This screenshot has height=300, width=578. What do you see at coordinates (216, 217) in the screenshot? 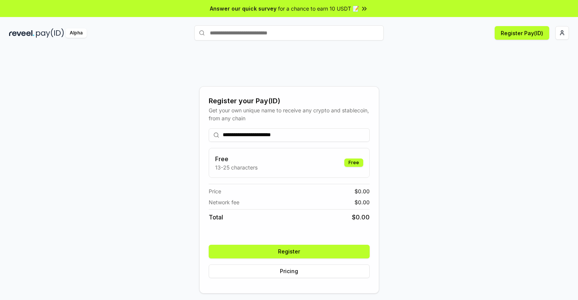
I see `span: Total` at bounding box center [216, 217].